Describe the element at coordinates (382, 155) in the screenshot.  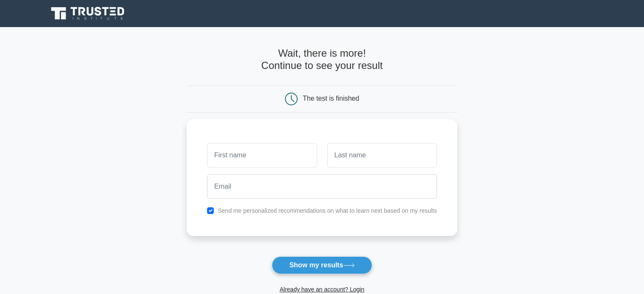
I see `input: Last name` at that location.